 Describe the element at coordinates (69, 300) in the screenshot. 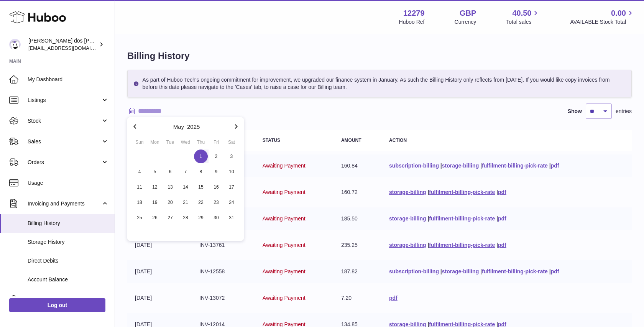

I see `span: Cases` at that location.